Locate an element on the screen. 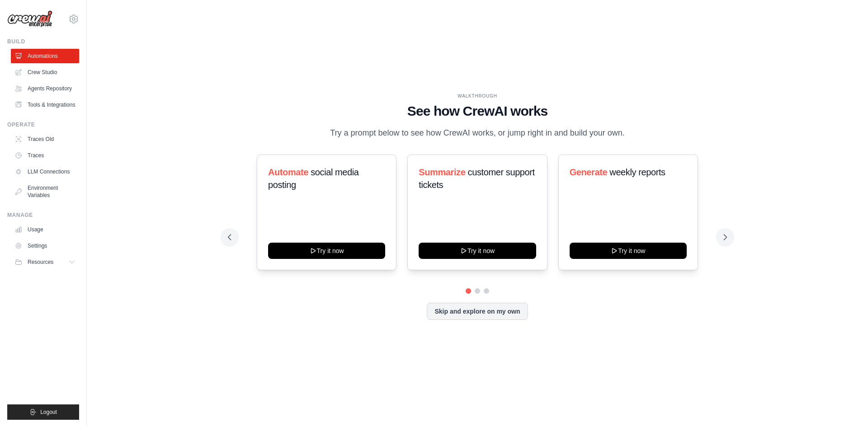 Image resolution: width=868 pixels, height=427 pixels. span: Generate is located at coordinates (589, 172).